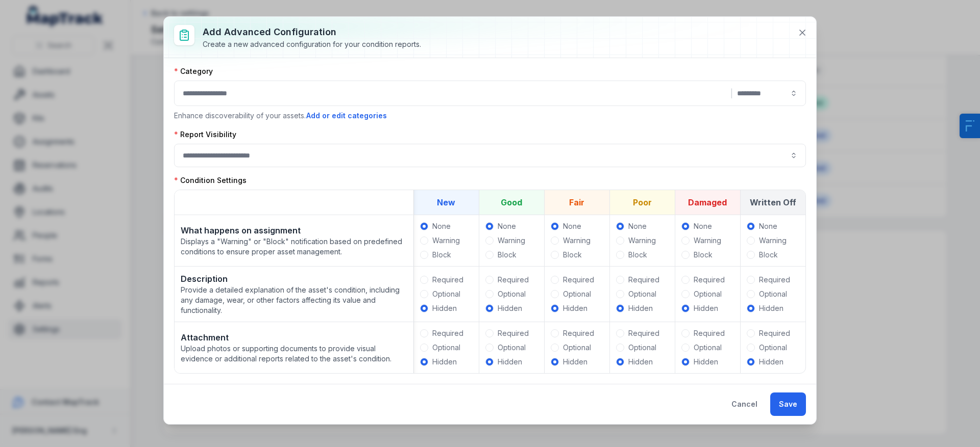 The image size is (980, 447). What do you see at coordinates (193, 71) in the screenshot?
I see `label: Category` at bounding box center [193, 71].